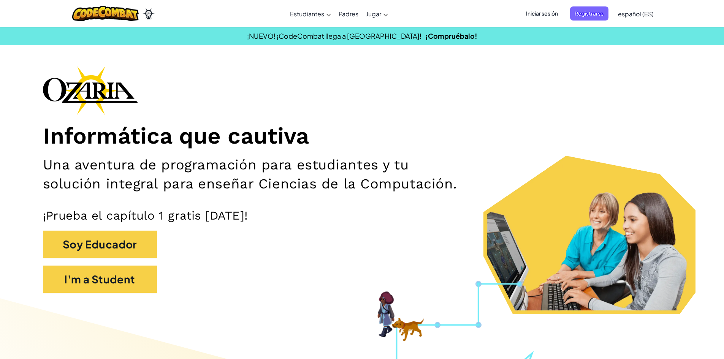 The height and width of the screenshot is (359, 724). I want to click on span: Jugar, so click(373, 14).